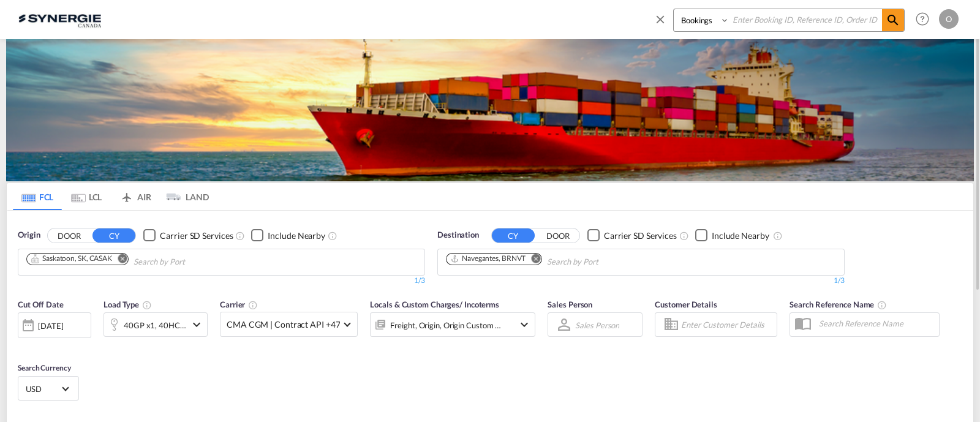  I want to click on span: icon-magnify, so click(893, 20).